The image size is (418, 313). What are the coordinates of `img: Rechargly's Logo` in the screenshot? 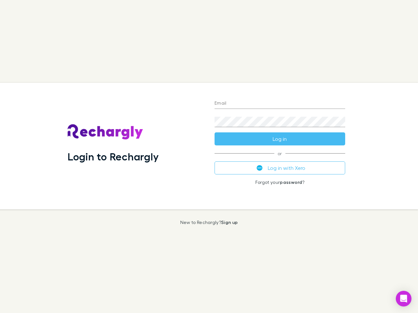 It's located at (105, 132).